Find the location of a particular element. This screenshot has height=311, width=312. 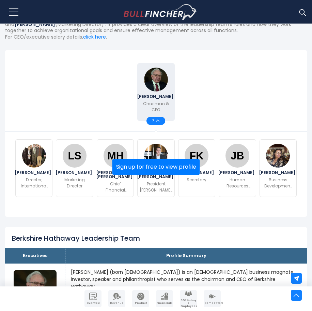

p: Marketing Director is located at coordinates (74, 183).